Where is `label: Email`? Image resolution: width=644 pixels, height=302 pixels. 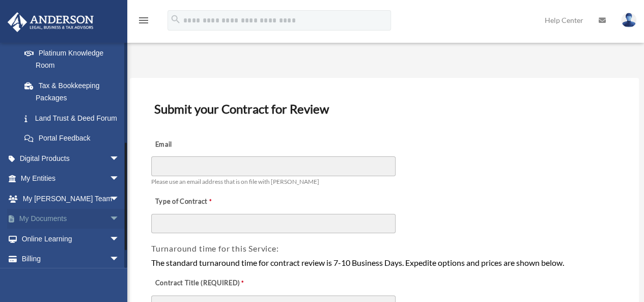
label: Email is located at coordinates (202, 145).